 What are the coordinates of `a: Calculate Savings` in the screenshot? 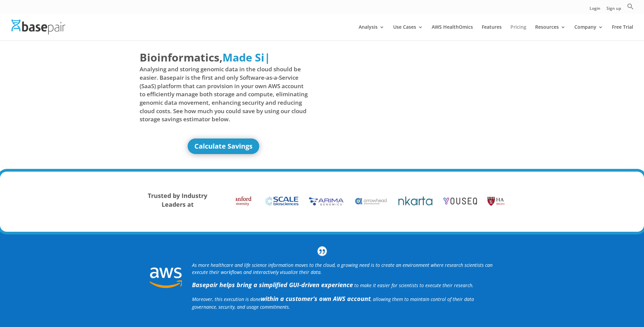 It's located at (224, 146).